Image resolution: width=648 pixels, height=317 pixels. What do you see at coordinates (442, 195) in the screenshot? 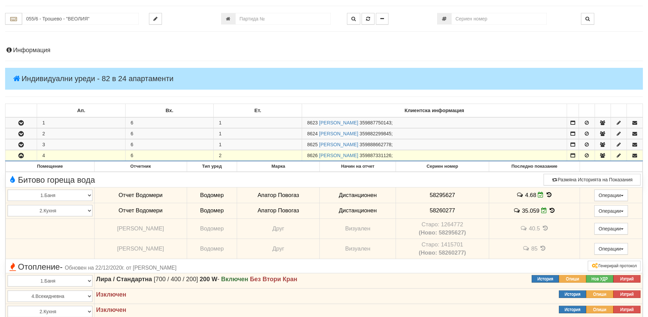
I see `span: 58295627` at bounding box center [442, 195].